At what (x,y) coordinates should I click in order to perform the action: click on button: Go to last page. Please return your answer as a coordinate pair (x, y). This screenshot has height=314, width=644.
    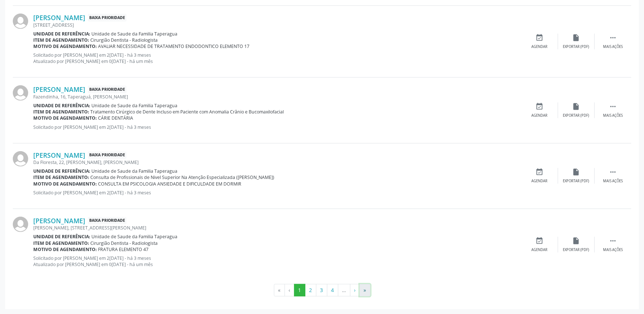
    Looking at the image, I should click on (365, 290).